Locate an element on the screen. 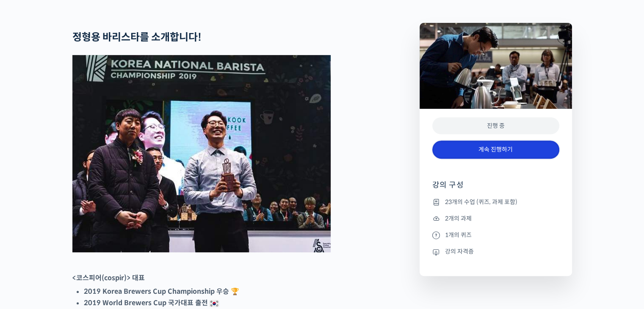 This screenshot has width=644, height=309. li: 1개의 퀴즈 is located at coordinates (496, 235).